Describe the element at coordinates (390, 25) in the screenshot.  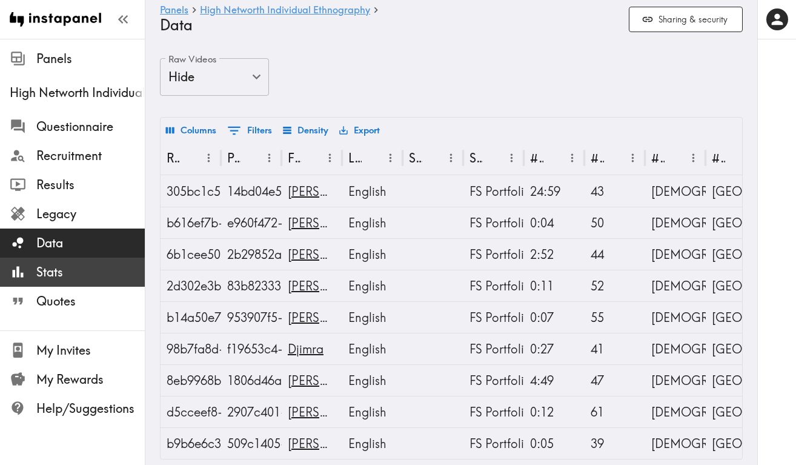
I see `h4: Data` at that location.